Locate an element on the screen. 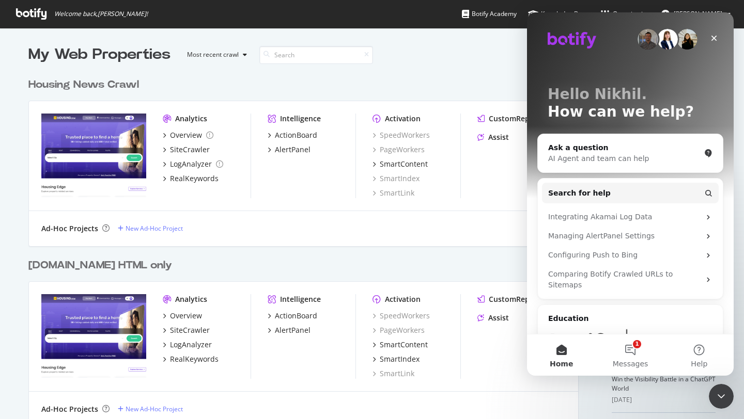 This screenshot has height=419, width=744. div: ActionBoard is located at coordinates (296, 135).